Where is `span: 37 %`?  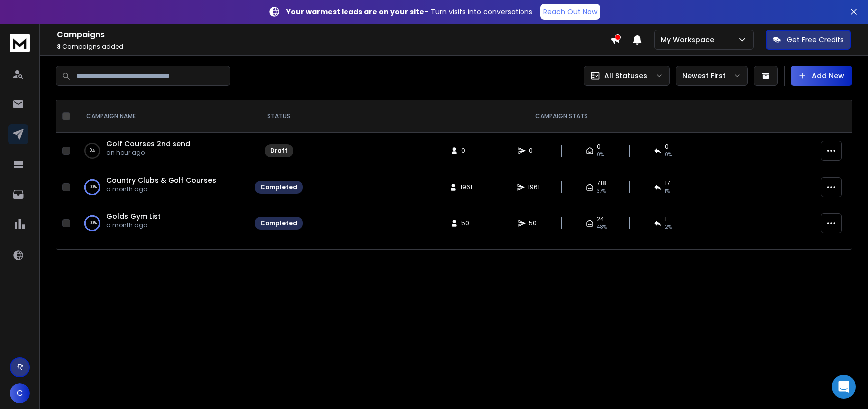 span: 37 % is located at coordinates (601, 191).